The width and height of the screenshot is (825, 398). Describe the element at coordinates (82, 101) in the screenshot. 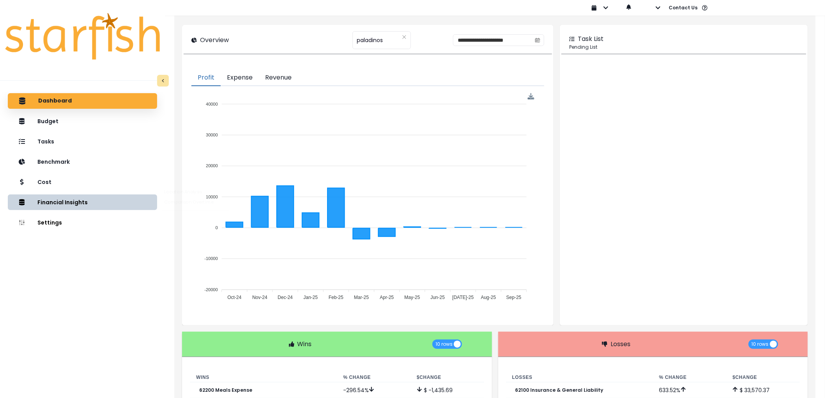

I see `button: Dashboard` at that location.